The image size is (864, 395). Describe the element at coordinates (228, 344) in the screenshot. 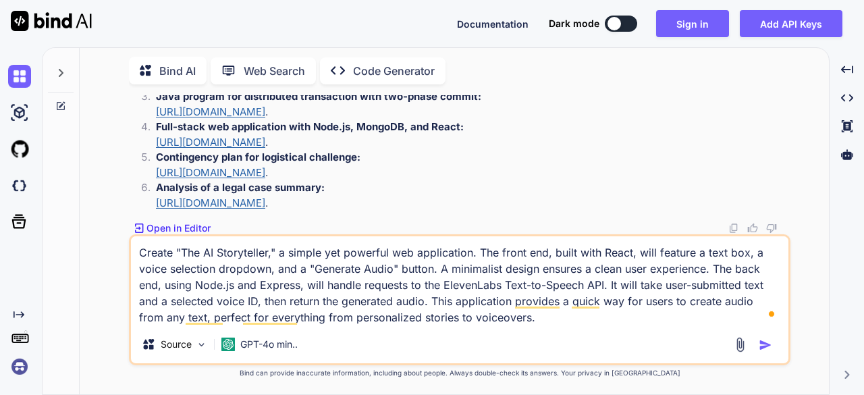

I see `img: GPT-4o mini` at that location.